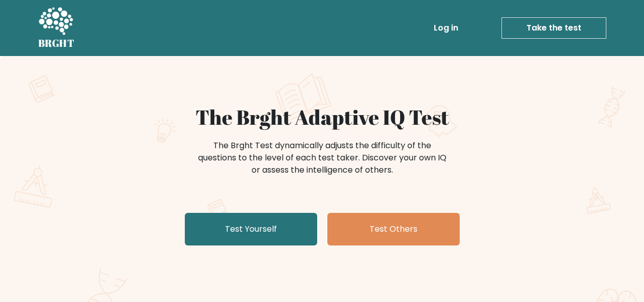 The height and width of the screenshot is (302, 644). What do you see at coordinates (446, 28) in the screenshot?
I see `a: Log in` at bounding box center [446, 28].